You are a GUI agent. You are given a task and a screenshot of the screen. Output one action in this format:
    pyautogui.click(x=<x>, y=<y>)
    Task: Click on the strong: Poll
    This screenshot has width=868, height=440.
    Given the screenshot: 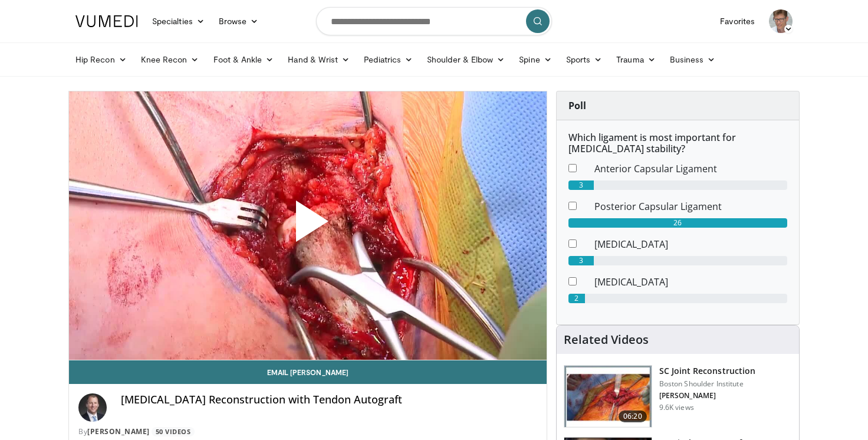 What is the action you would take?
    pyautogui.click(x=577, y=105)
    